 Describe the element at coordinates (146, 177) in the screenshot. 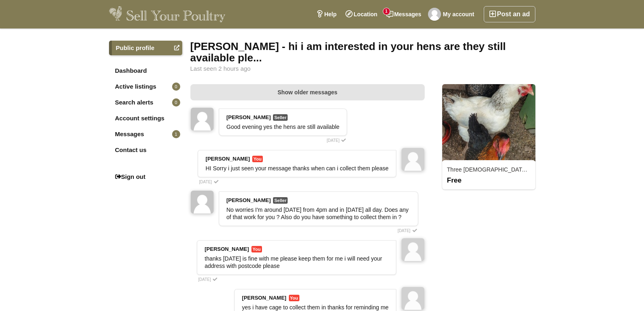

I see `a: Sign out` at that location.